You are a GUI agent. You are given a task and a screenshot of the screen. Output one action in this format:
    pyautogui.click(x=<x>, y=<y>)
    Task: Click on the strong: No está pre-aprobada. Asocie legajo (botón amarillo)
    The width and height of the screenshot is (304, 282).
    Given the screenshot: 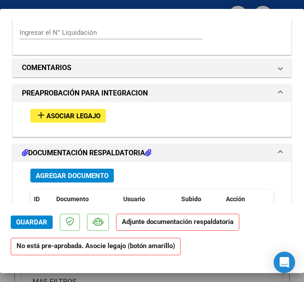 What is the action you would take?
    pyautogui.click(x=95, y=246)
    